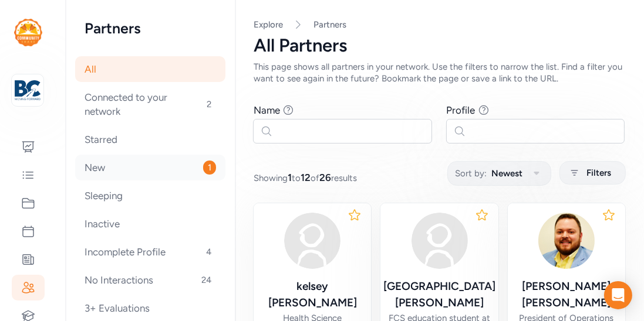 This screenshot has width=644, height=321. I want to click on span: 12, so click(305, 178).